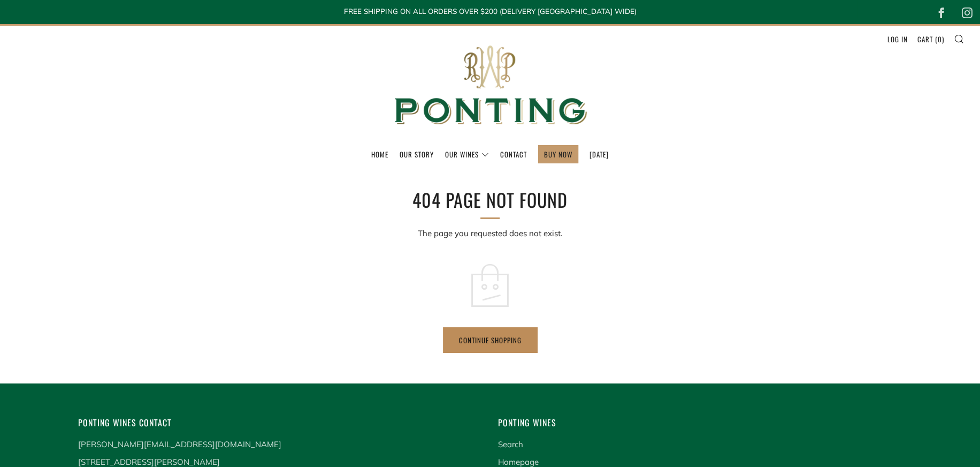 The width and height of the screenshot is (980, 467). What do you see at coordinates (699, 422) in the screenshot?
I see `h4: Ponting Wines` at bounding box center [699, 422].